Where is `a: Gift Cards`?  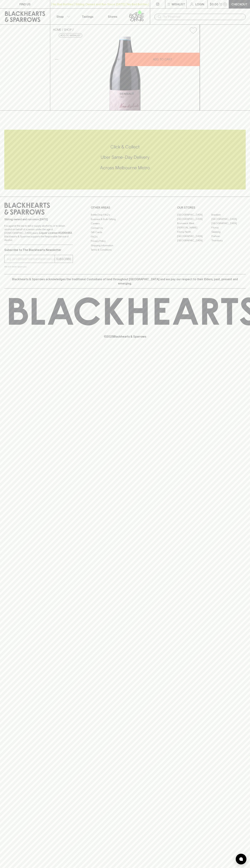 a: Gift Cards is located at coordinates (125, 232).